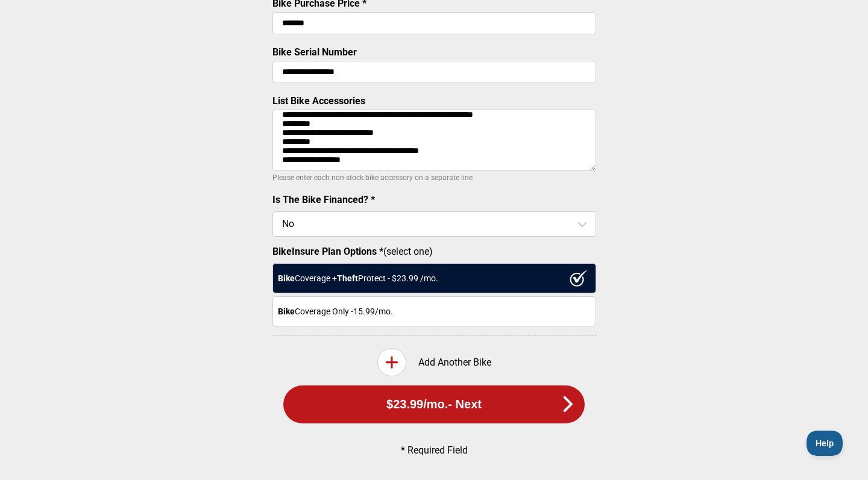 The height and width of the screenshot is (480, 868). I want to click on label: (select one), so click(434, 251).